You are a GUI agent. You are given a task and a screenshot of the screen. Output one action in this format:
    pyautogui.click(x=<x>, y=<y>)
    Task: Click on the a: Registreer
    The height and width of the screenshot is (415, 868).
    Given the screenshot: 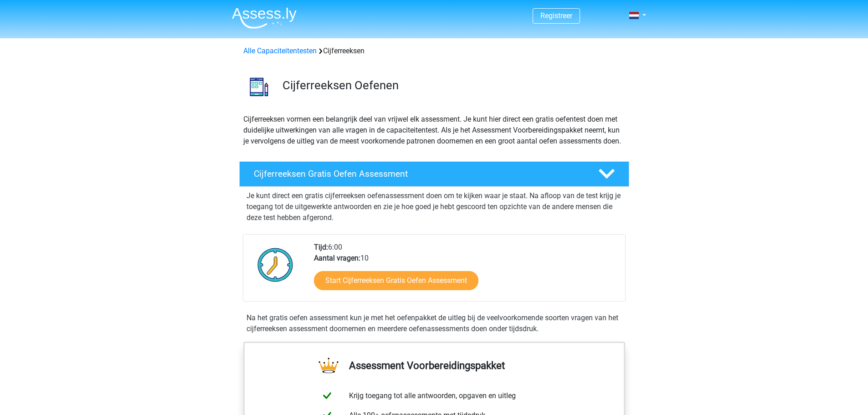 What is the action you would take?
    pyautogui.click(x=556, y=16)
    